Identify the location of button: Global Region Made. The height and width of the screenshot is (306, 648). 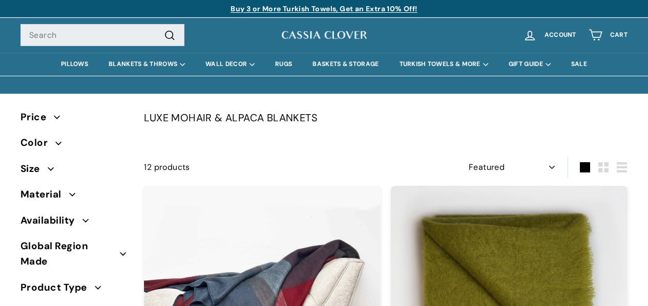
(74, 257).